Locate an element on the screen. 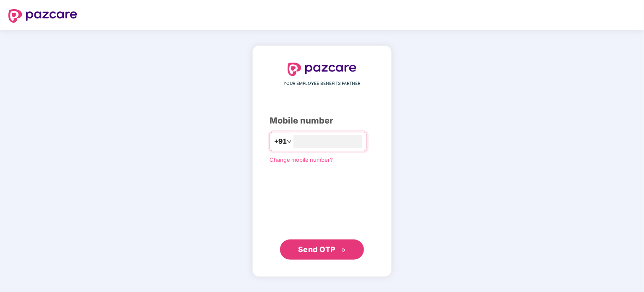 Image resolution: width=644 pixels, height=292 pixels. div: Mobile number is located at coordinates (322, 121).